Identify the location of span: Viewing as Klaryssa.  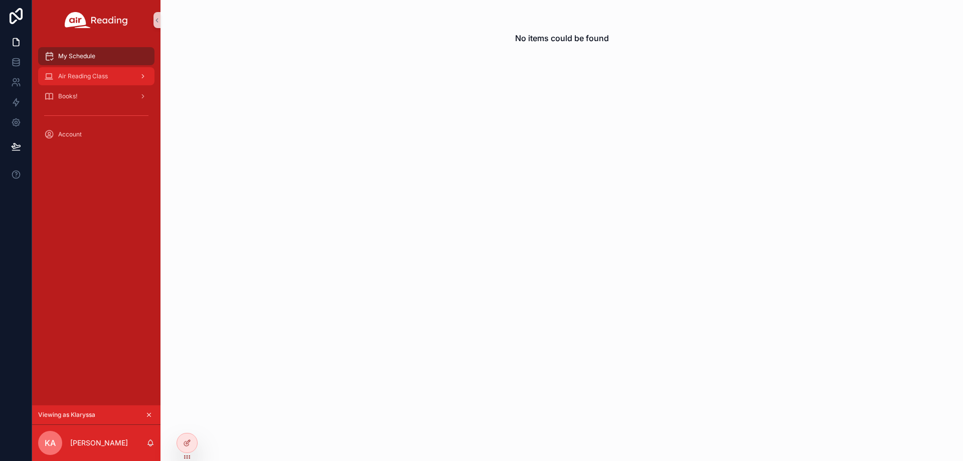
(67, 415).